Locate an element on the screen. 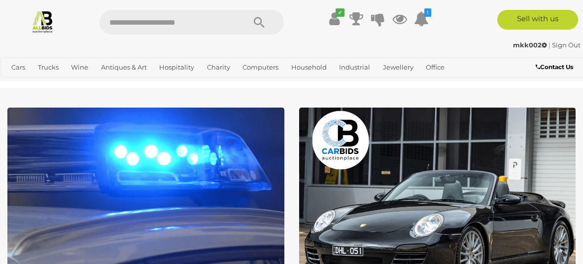 The height and width of the screenshot is (264, 583). a: Charity is located at coordinates (218, 67).